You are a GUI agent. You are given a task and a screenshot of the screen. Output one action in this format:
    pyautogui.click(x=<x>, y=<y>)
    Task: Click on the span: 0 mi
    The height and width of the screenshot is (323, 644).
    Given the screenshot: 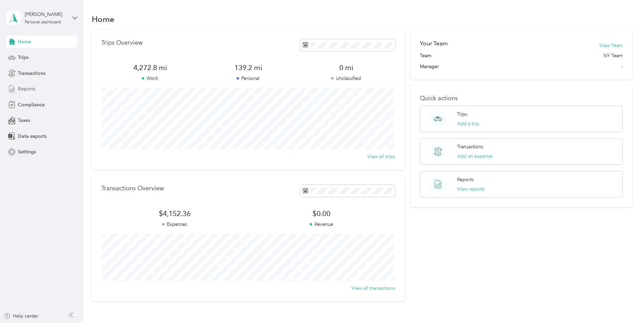 What is the action you would take?
    pyautogui.click(x=346, y=68)
    